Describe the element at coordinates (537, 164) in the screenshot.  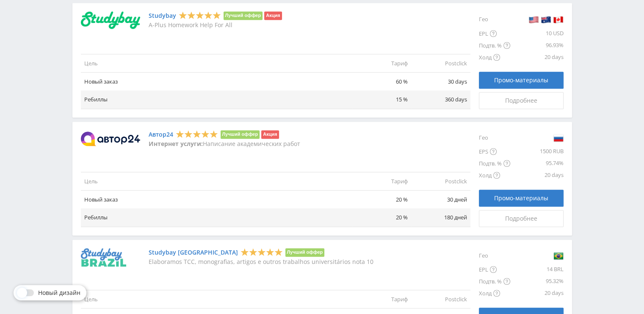
I see `div: 95.74%` at that location.